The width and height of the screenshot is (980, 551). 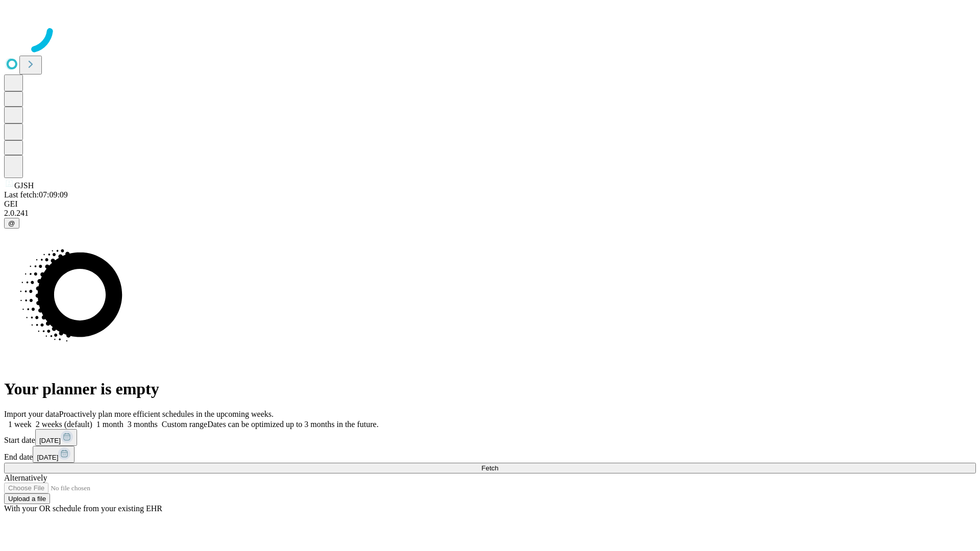 I want to click on span: Alternatively, so click(x=26, y=478).